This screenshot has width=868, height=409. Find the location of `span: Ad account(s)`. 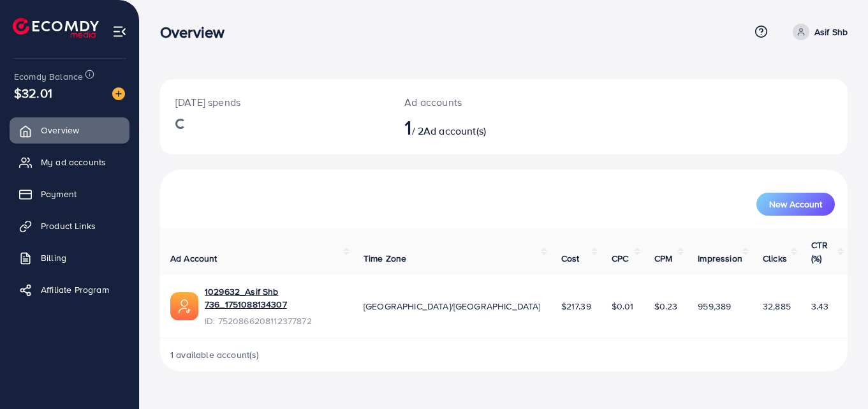

span: Ad account(s) is located at coordinates (454, 131).